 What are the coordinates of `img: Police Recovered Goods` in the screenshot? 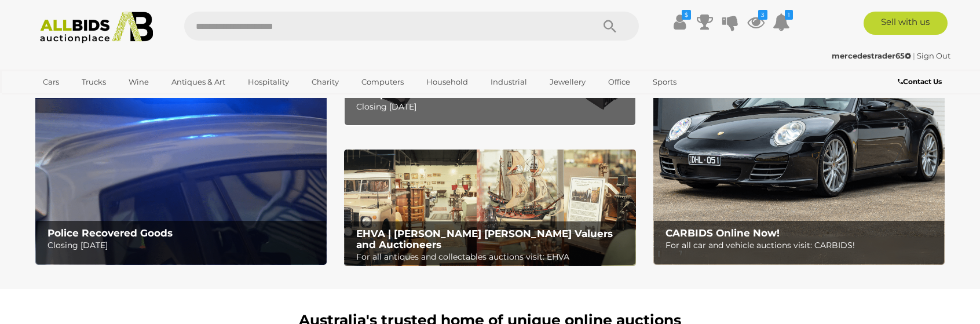 It's located at (181, 137).